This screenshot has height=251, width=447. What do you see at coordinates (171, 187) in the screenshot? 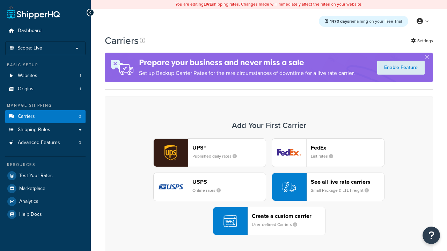
I see `img: usps logo` at bounding box center [171, 187].